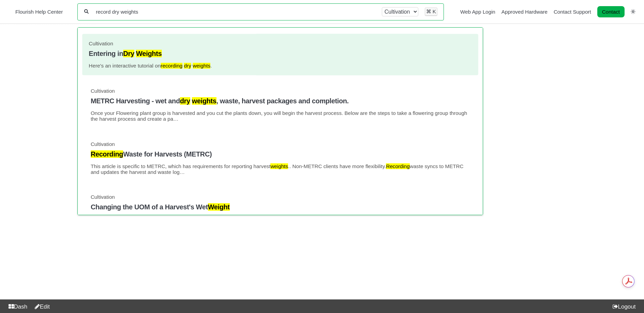 This screenshot has width=644, height=313. I want to click on a: Switch dark mode setting, so click(633, 11).